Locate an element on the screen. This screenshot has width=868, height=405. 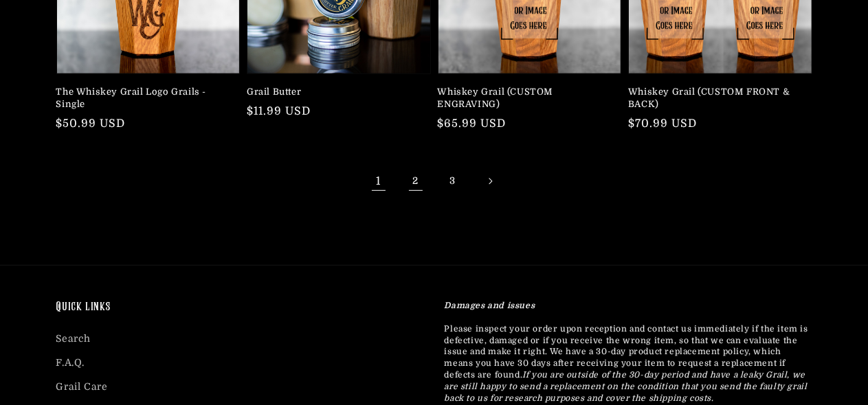
a: Page 2 is located at coordinates (415, 181).